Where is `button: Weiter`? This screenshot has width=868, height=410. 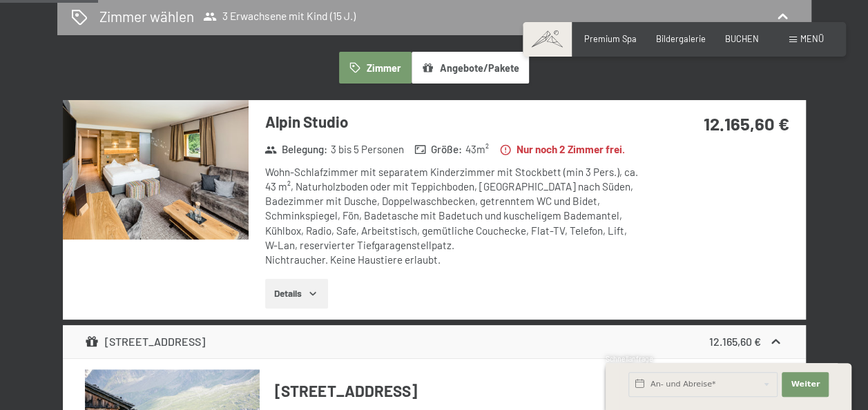
button: Weiter is located at coordinates (805, 384).